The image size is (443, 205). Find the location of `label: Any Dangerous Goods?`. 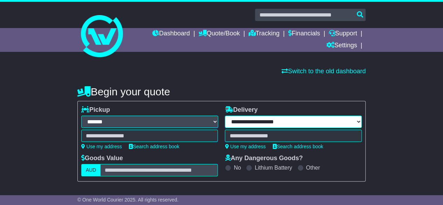

label: Any Dangerous Goods? is located at coordinates (264, 158).